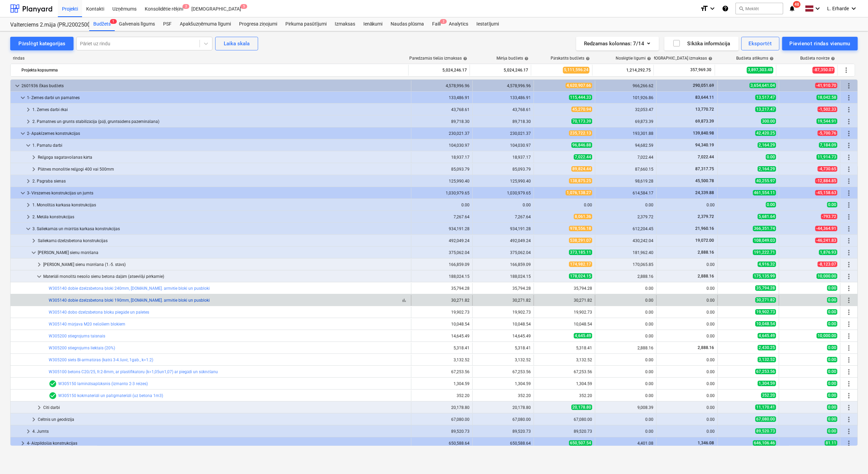 This screenshot has height=474, width=868. Describe the element at coordinates (625, 229) in the screenshot. I see `div: 612,204.45` at that location.